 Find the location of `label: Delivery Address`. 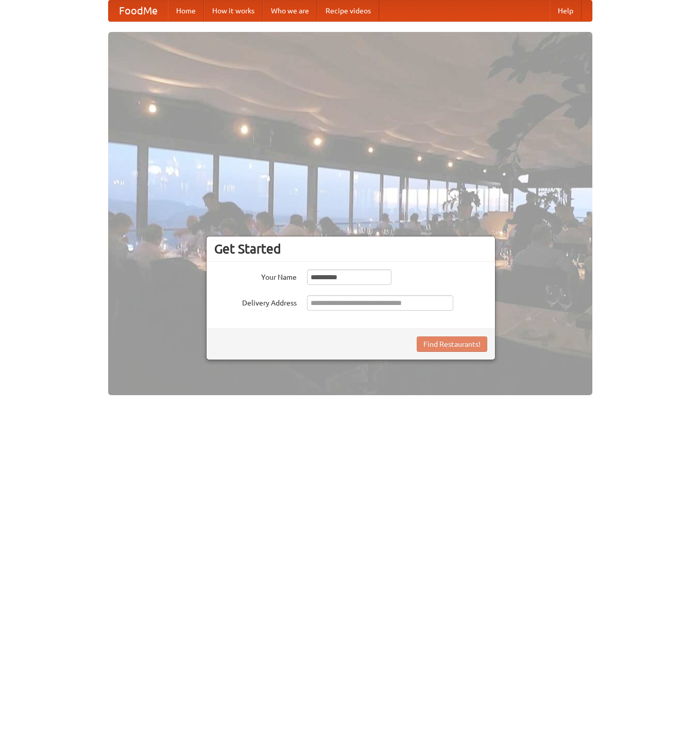

label: Delivery Address is located at coordinates (256, 301).